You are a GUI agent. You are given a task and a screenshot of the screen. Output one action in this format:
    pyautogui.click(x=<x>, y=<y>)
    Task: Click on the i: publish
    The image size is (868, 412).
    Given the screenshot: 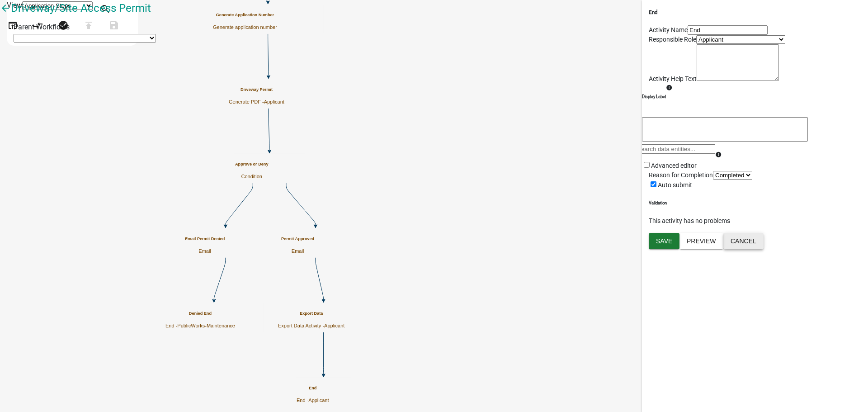 What is the action you would take?
    pyautogui.click(x=89, y=26)
    